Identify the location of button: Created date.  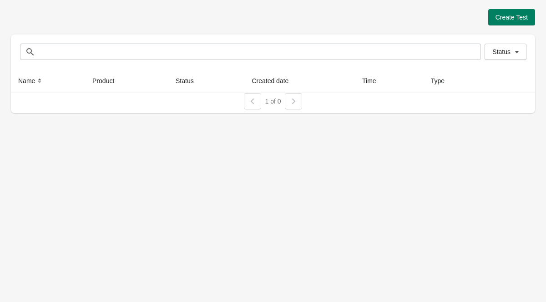
(274, 81).